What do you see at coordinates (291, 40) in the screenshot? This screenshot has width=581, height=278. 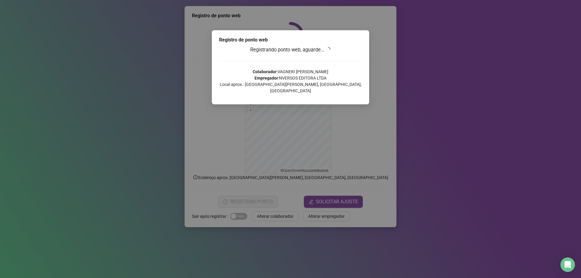 I see `div: Registro de ponto web` at bounding box center [291, 40].